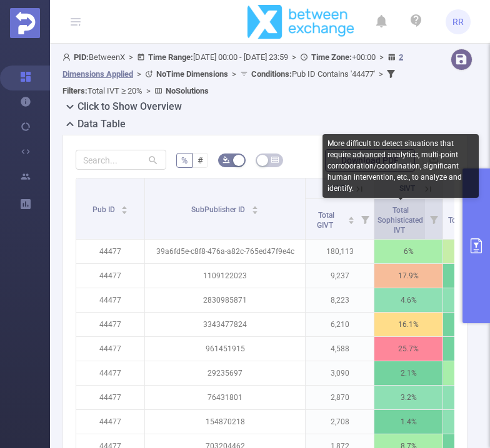 The width and height of the screenshot is (490, 448). What do you see at coordinates (464, 220) in the screenshot?
I see `span: Total IVT` at bounding box center [464, 220].